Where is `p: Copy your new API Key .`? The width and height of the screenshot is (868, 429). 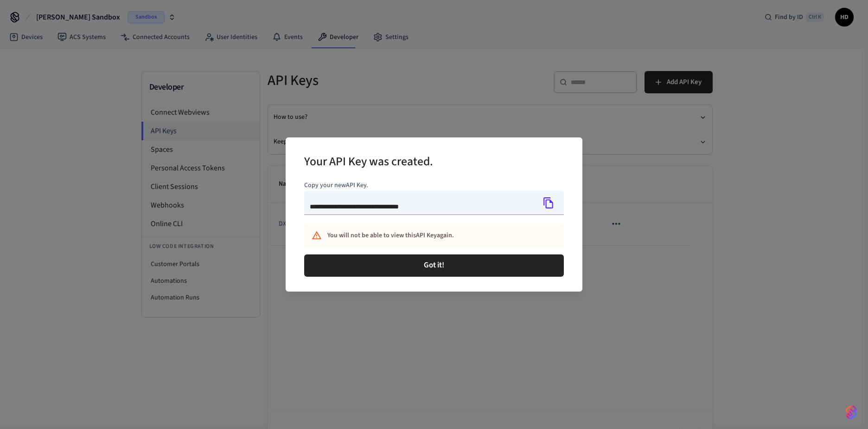
p: Copy your new API Key . is located at coordinates (434, 186).